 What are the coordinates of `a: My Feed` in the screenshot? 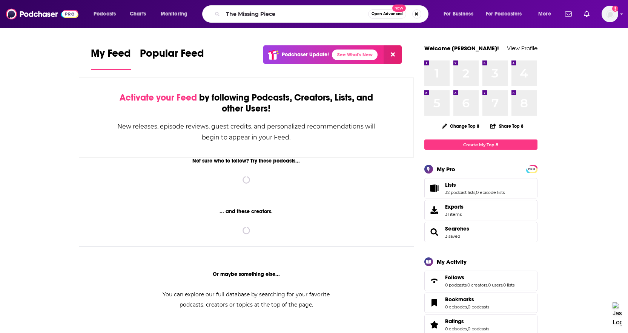 It's located at (111, 58).